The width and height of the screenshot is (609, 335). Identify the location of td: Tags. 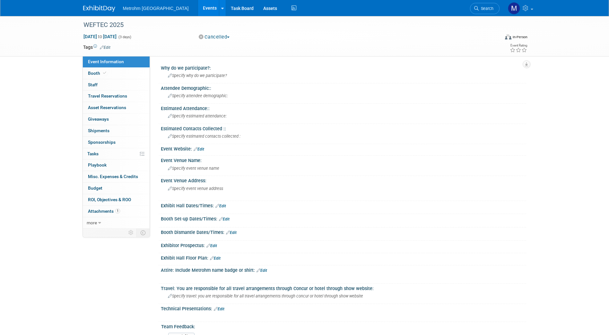
(97, 47).